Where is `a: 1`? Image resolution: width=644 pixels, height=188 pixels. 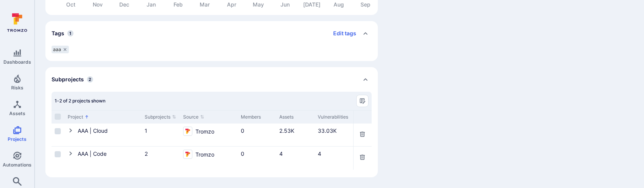
a: 1 is located at coordinates (146, 131).